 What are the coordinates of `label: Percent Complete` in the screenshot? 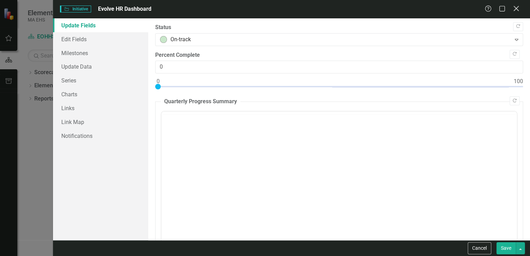 It's located at (339, 55).